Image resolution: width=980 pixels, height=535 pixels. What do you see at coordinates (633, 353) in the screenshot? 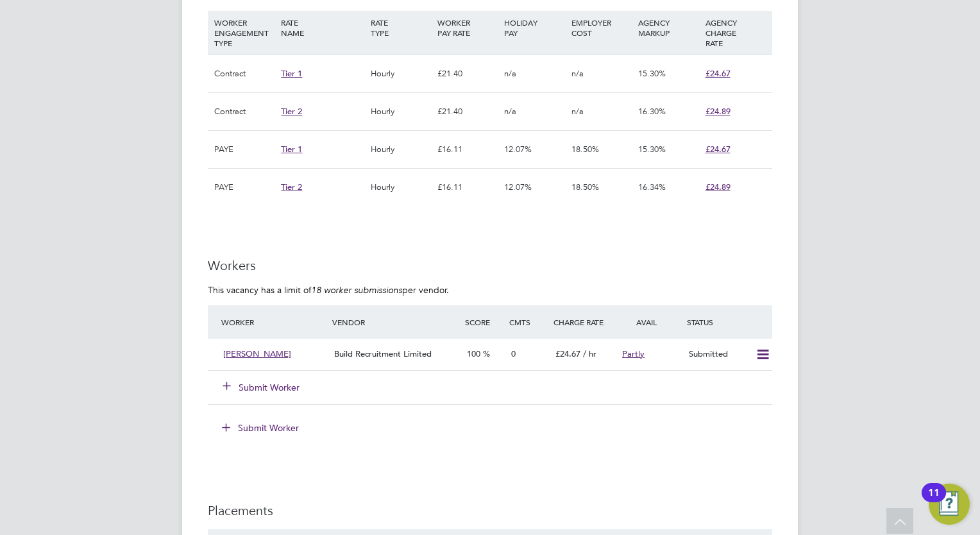
I see `span: Partly` at bounding box center [633, 353].